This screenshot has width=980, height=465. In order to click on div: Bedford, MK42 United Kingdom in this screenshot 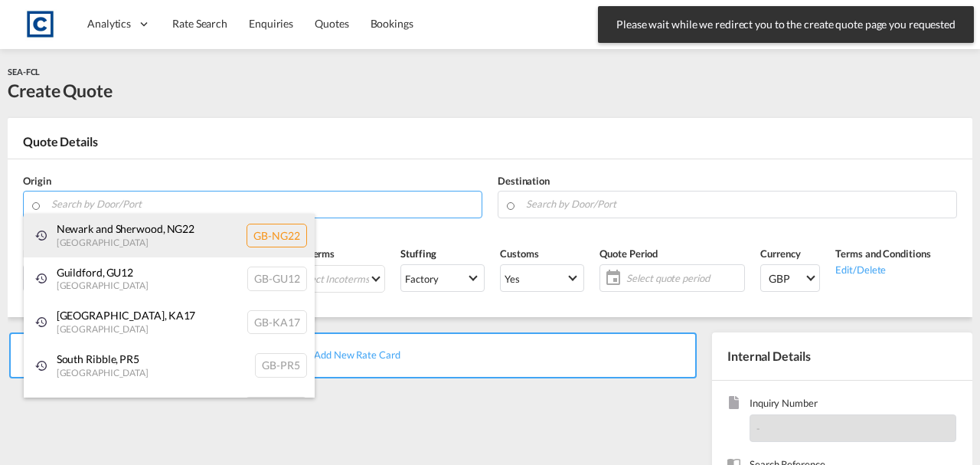, I will do `click(170, 408)`.